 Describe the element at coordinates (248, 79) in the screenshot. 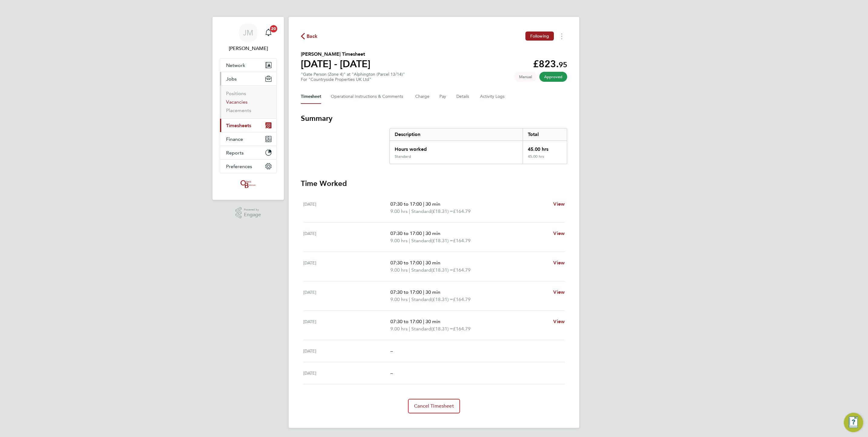

I see `button: Jobs` at that location.